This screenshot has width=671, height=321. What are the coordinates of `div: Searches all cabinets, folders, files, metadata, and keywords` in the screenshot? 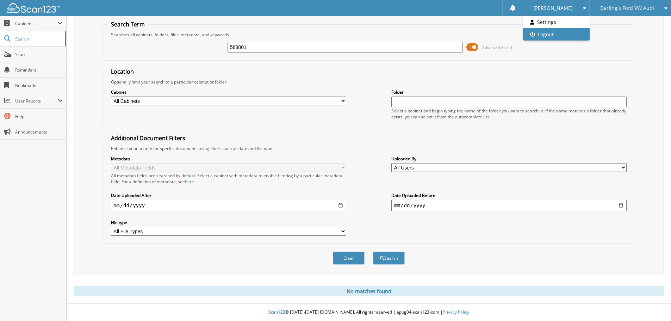 It's located at (369, 35).